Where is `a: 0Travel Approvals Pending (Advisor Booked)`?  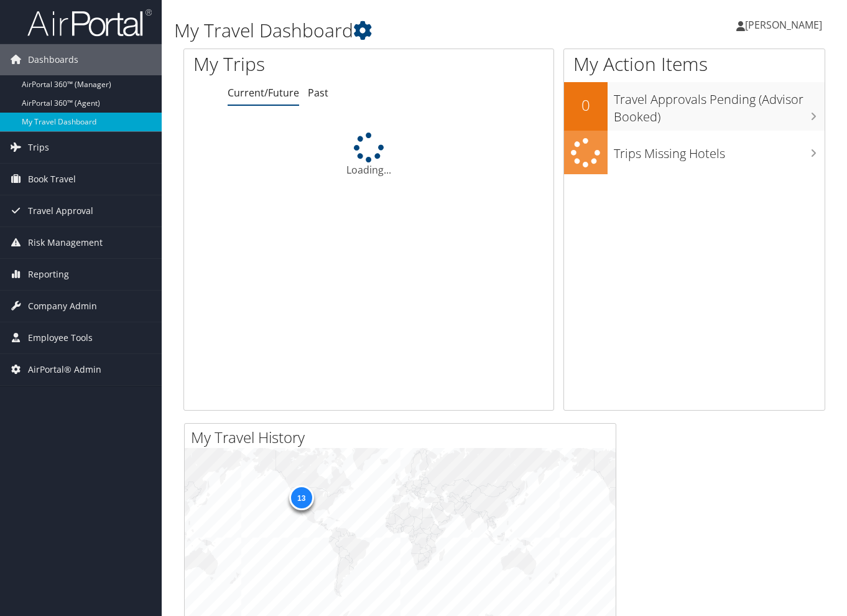
a: 0Travel Approvals Pending (Advisor Booked) is located at coordinates (694, 106).